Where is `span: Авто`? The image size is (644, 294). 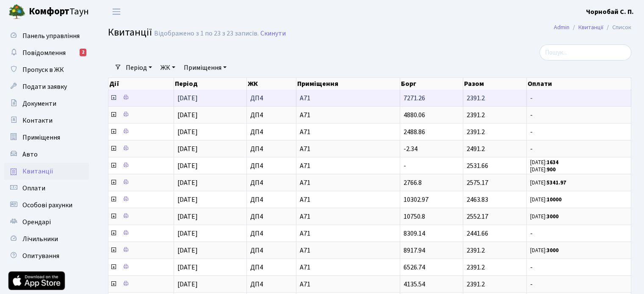 span: Авто is located at coordinates (30, 154).